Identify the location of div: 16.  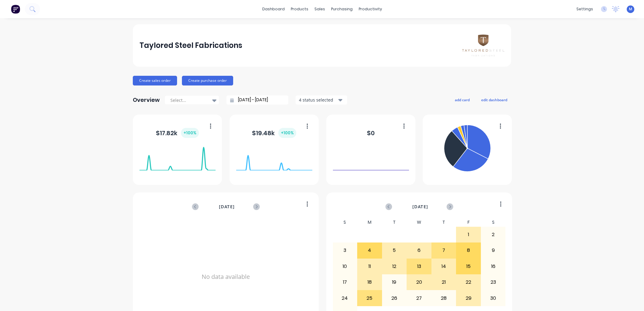
(493, 267).